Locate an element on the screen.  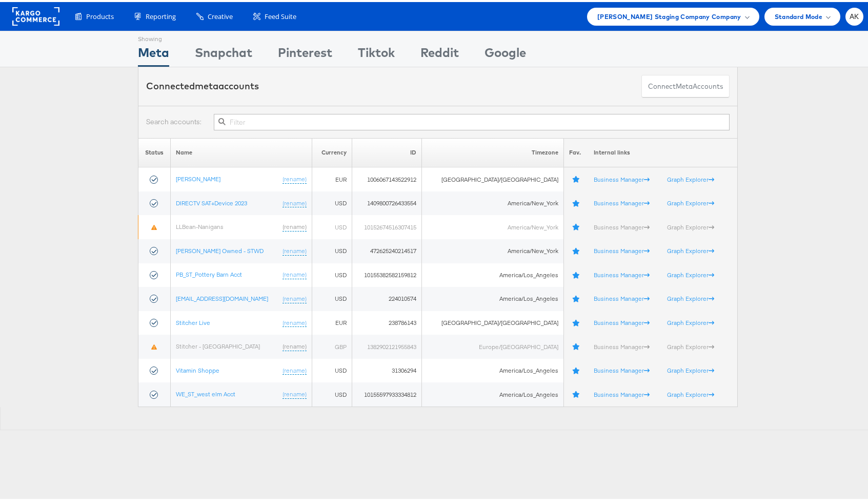
td: 10155382582159812 is located at coordinates (387, 273).